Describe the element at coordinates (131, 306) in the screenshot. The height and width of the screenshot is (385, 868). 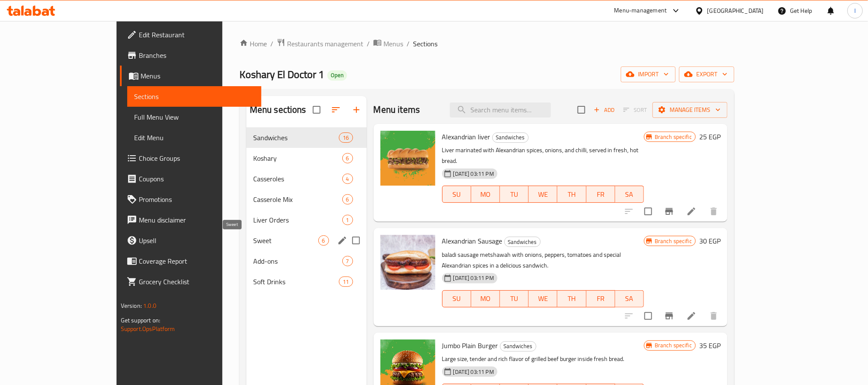
I see `span: Version:` at that location.